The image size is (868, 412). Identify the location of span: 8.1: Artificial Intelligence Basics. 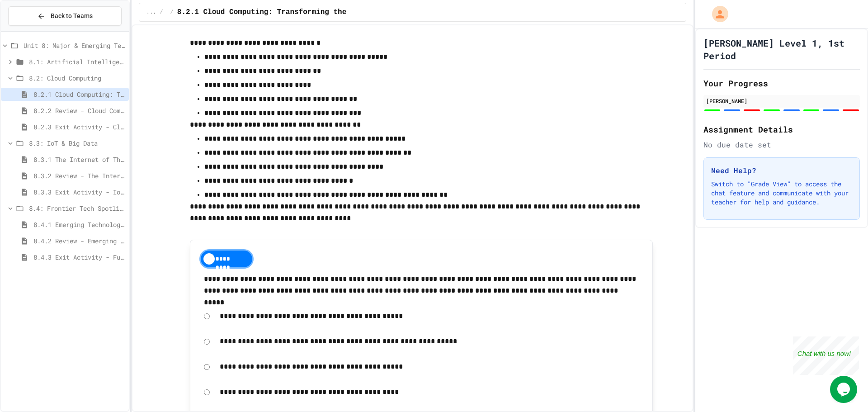
(77, 62).